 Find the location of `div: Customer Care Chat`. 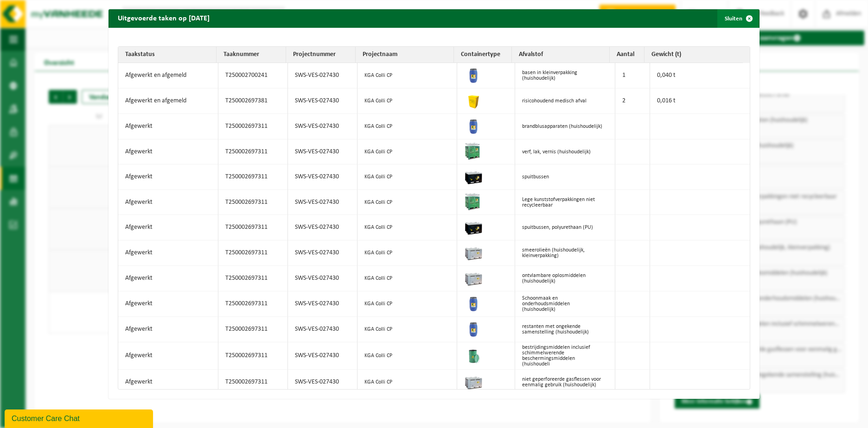

div: Customer Care Chat is located at coordinates (74, 11).